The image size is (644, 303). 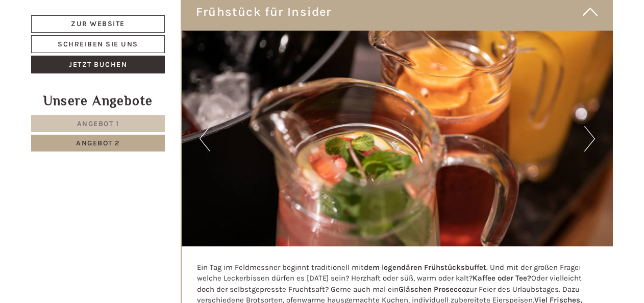 What do you see at coordinates (425, 267) in the screenshot?
I see `strong: dem legendären Frühstücksbuffet` at bounding box center [425, 267].